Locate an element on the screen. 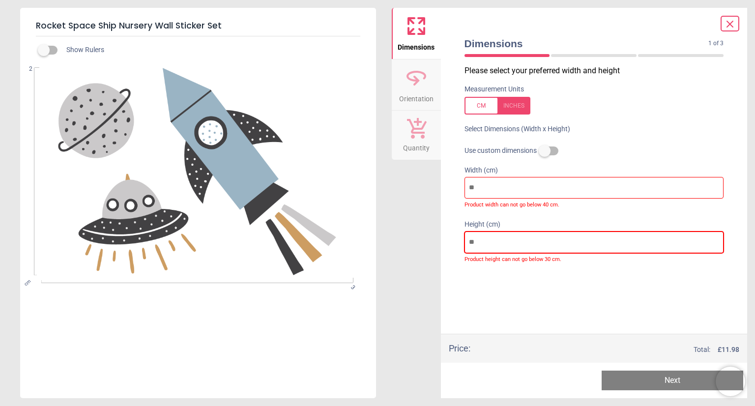 This screenshot has width=755, height=406. p: Please select your preferred width and height is located at coordinates (598, 71).